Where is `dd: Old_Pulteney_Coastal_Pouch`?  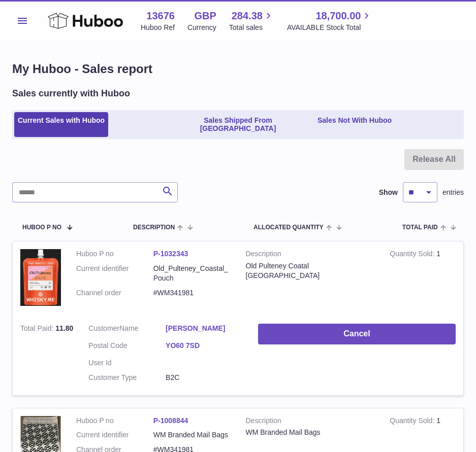 dd: Old_Pulteney_Coastal_Pouch is located at coordinates (192, 273).